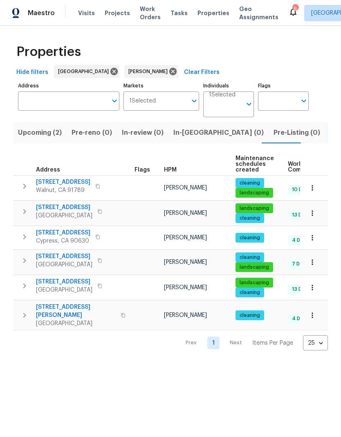 Image resolution: width=341 pixels, height=437 pixels. What do you see at coordinates (254, 164) in the screenshot?
I see `span: Maintenance schedules created` at bounding box center [254, 164].